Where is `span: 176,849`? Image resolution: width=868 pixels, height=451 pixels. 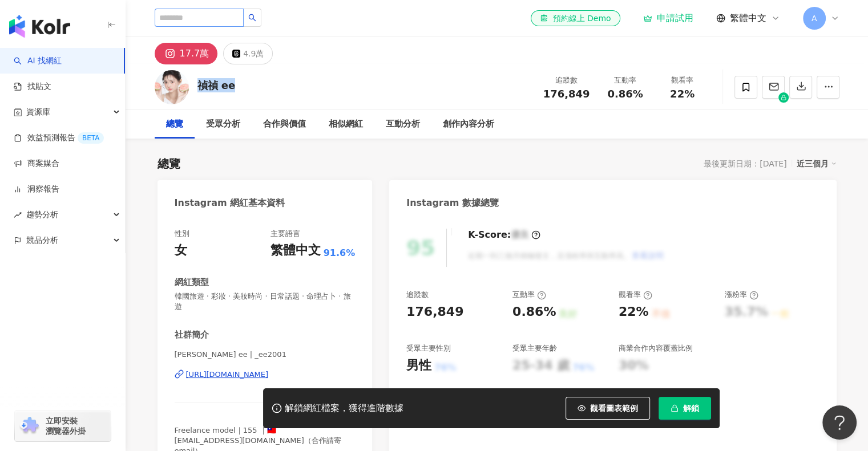
span: 176,849 is located at coordinates (567, 94).